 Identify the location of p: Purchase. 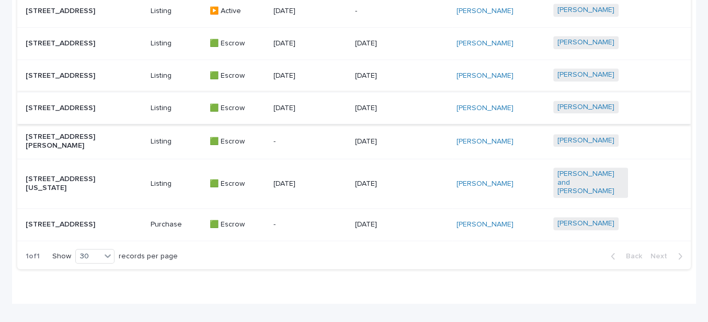
(176, 225).